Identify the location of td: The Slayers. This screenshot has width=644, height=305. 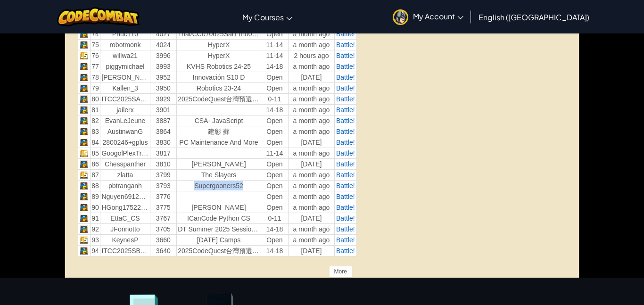
(218, 175).